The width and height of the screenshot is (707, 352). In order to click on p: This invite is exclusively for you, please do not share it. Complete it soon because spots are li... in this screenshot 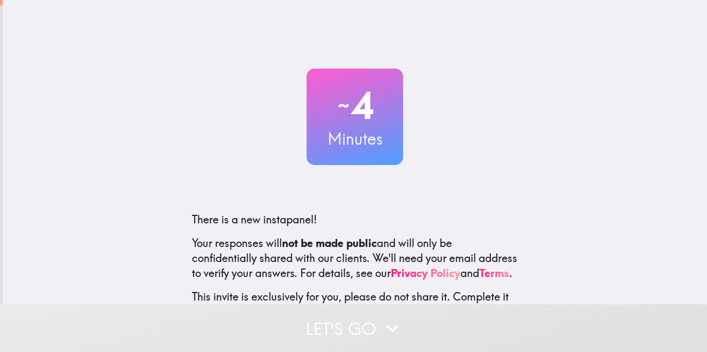, I will do `click(355, 305)`.